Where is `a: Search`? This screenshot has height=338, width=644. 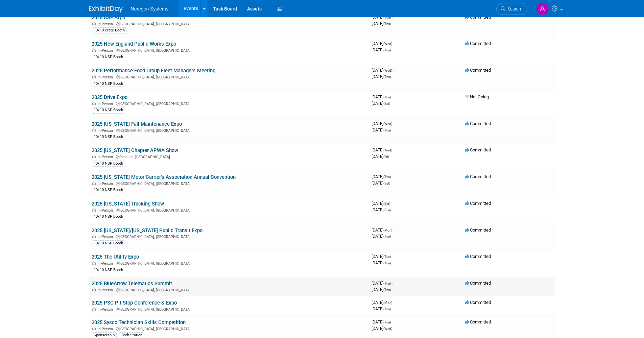 a: Search is located at coordinates (512, 9).